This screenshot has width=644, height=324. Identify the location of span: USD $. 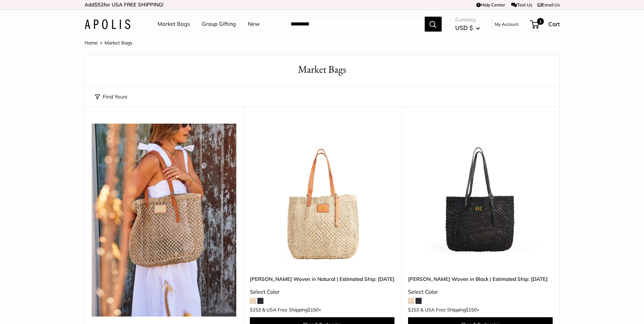
(464, 27).